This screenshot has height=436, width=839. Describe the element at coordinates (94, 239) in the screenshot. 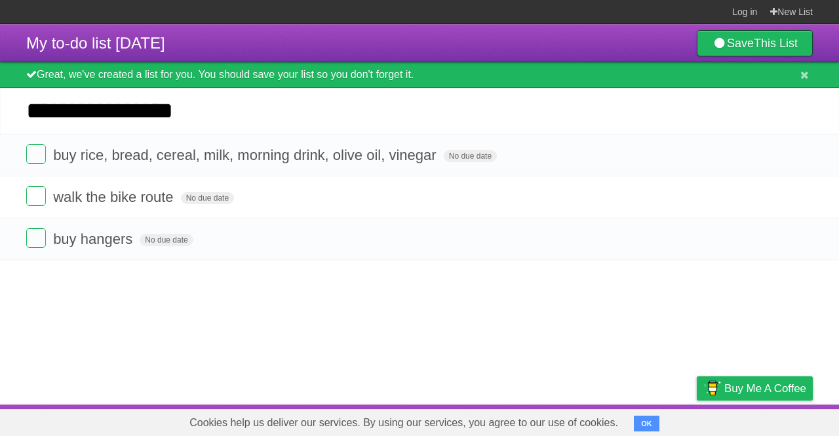

I see `span: buy hangers` at that location.